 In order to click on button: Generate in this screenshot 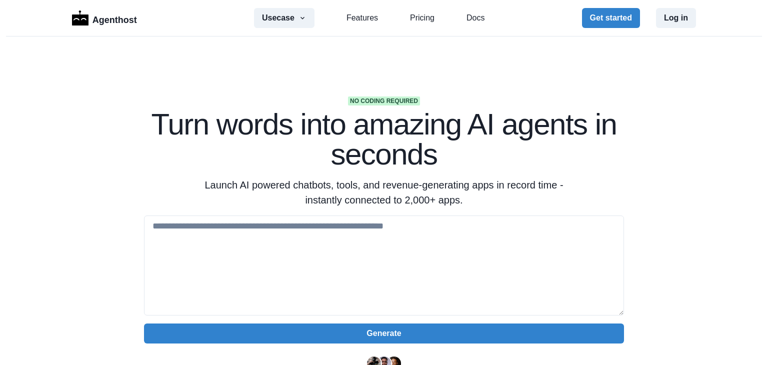, I will do `click(384, 333)`.